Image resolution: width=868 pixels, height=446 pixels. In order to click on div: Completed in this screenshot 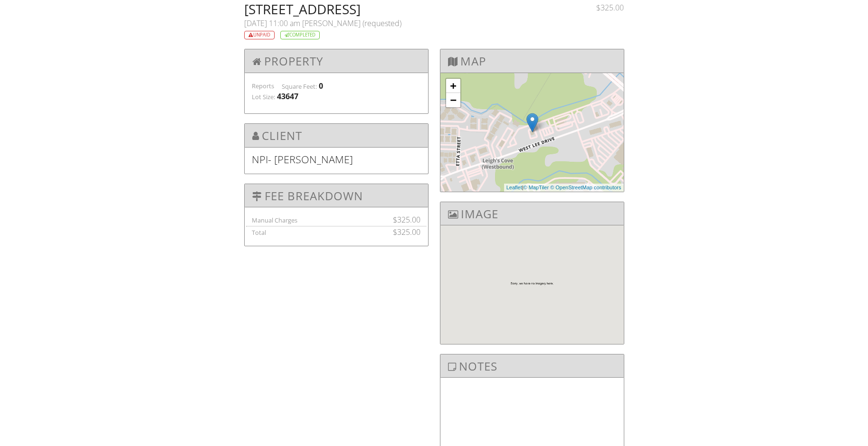, I will do `click(300, 35)`.